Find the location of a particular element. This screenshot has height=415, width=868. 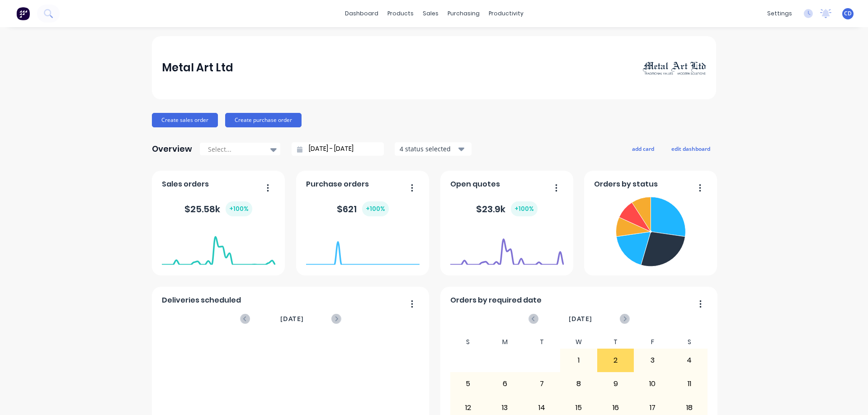

div: $ 25.58k is located at coordinates (218, 209).